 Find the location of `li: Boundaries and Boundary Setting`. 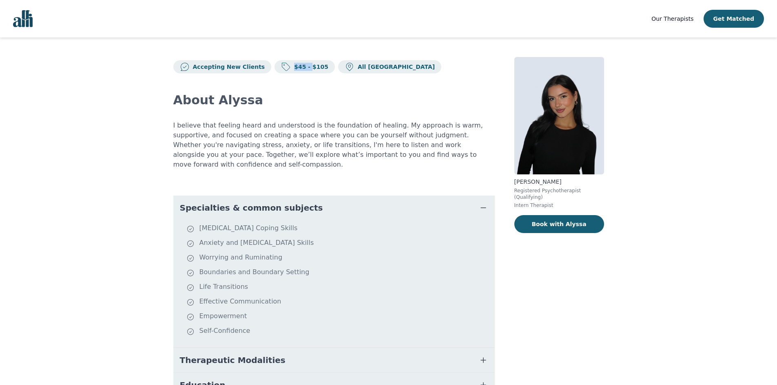

li: Boundaries and Boundary Setting is located at coordinates (339, 273).